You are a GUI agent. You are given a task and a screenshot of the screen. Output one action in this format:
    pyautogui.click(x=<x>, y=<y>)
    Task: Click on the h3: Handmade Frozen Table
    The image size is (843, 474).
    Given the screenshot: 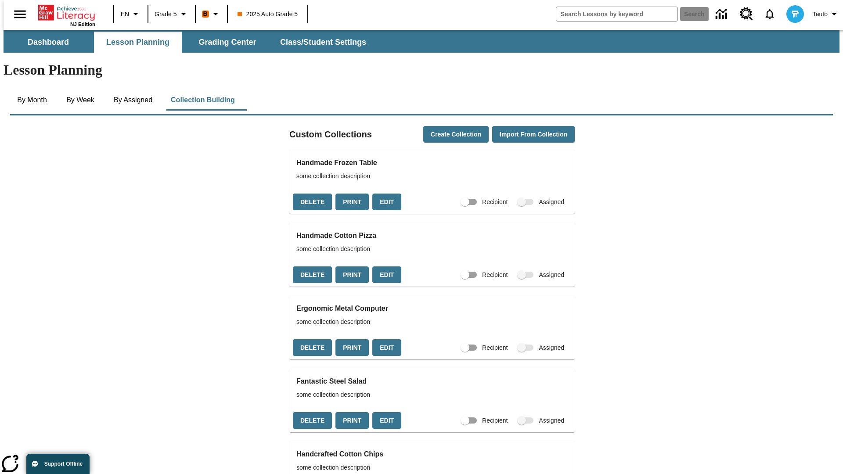 What is the action you would take?
    pyautogui.click(x=432, y=163)
    